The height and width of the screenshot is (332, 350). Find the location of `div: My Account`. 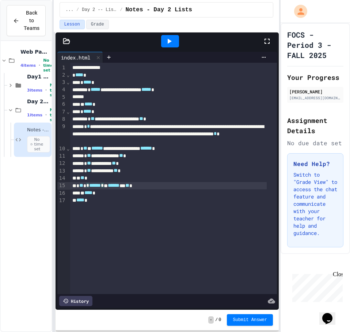

div: My Account is located at coordinates (298, 11).